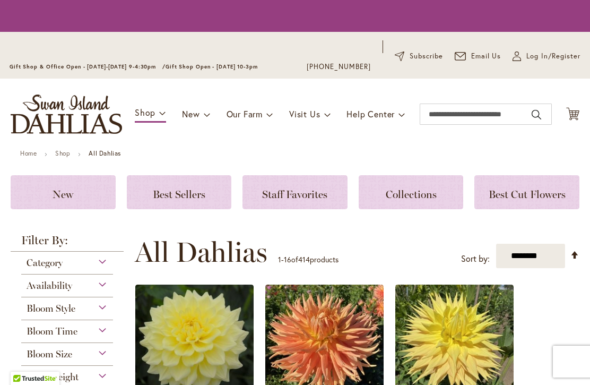 Image resolution: width=590 pixels, height=385 pixels. Describe the element at coordinates (201, 252) in the screenshot. I see `span: All Dahlias` at that location.